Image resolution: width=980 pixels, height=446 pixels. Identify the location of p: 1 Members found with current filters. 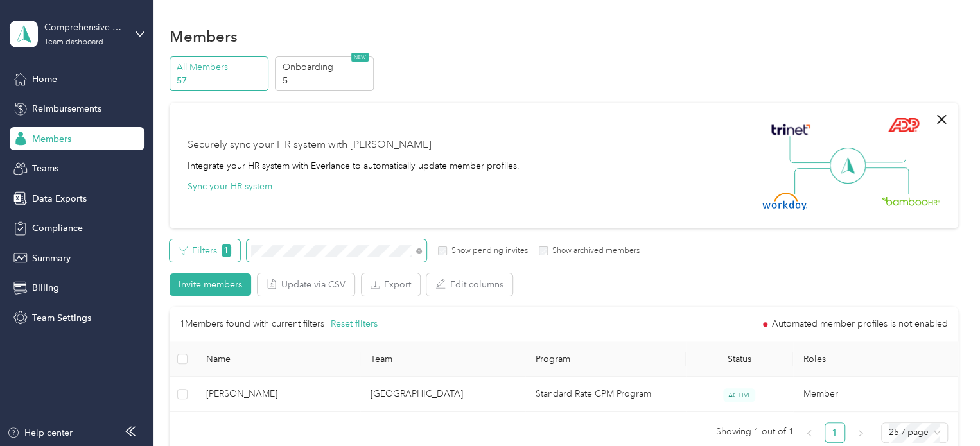
(252, 324).